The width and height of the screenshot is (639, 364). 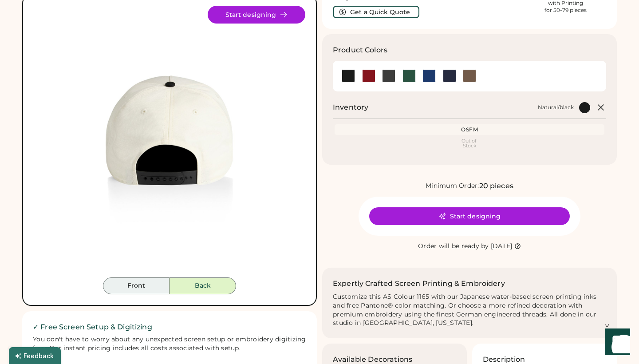 I want to click on div: Minimum Order:, so click(x=452, y=186).